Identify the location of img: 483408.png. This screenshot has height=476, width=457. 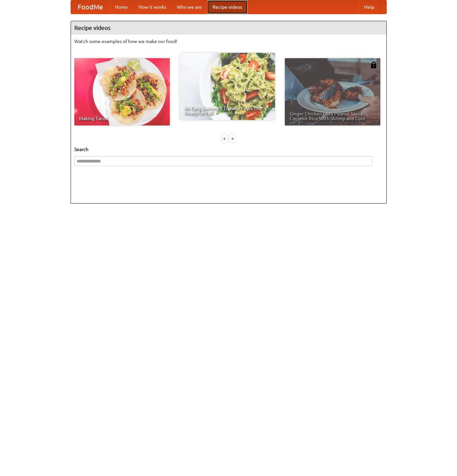
(374, 65).